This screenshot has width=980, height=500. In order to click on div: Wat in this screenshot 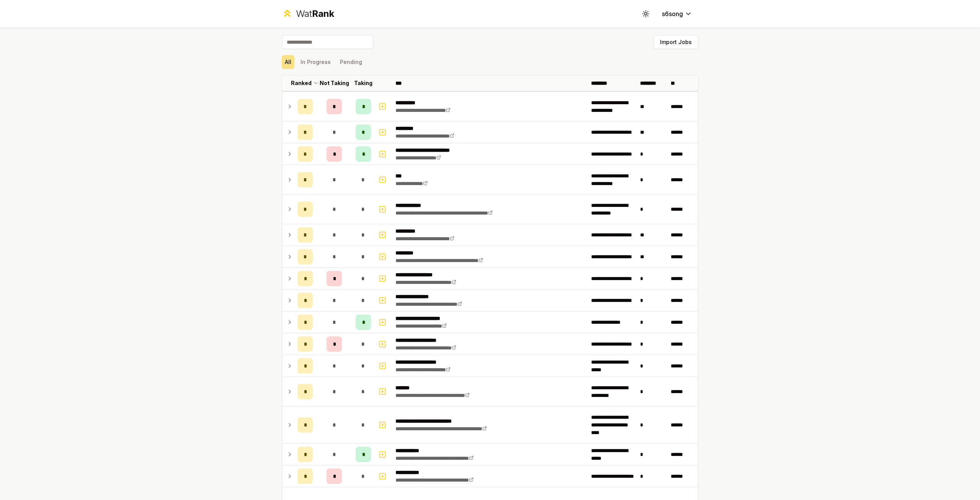, I will do `click(315, 14)`.